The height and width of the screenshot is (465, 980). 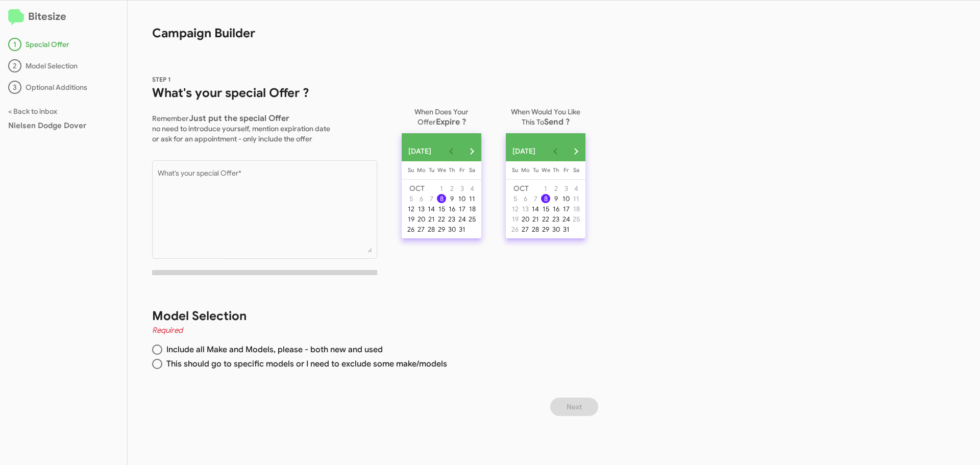 I want to click on a: < Back to inbox, so click(x=33, y=111).